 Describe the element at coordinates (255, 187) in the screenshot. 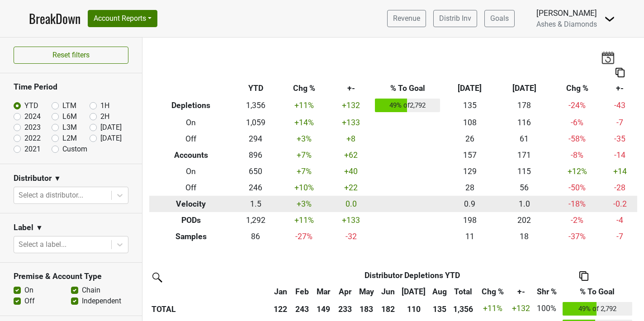

I see `td: 246` at that location.